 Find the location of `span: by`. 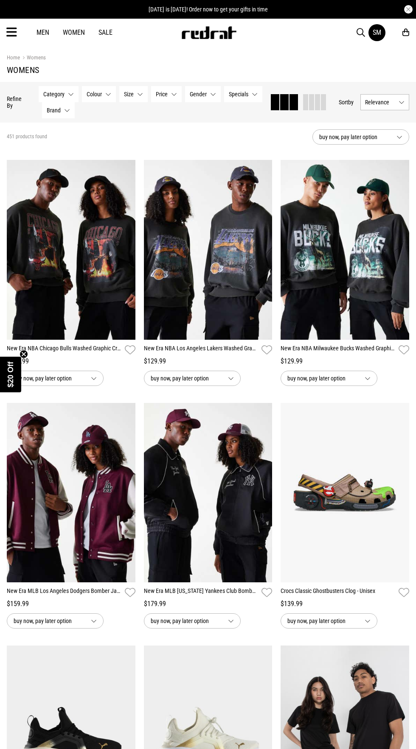

span: by is located at coordinates (350, 102).